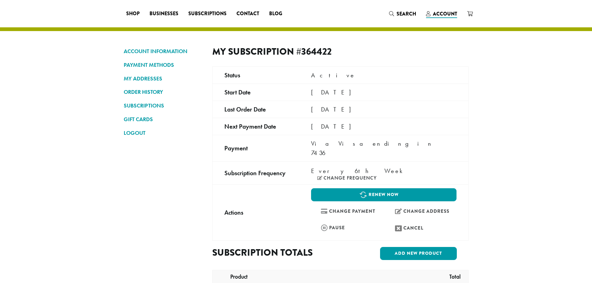  What do you see at coordinates (418, 253) in the screenshot?
I see `a: Add new product` at bounding box center [418, 253].